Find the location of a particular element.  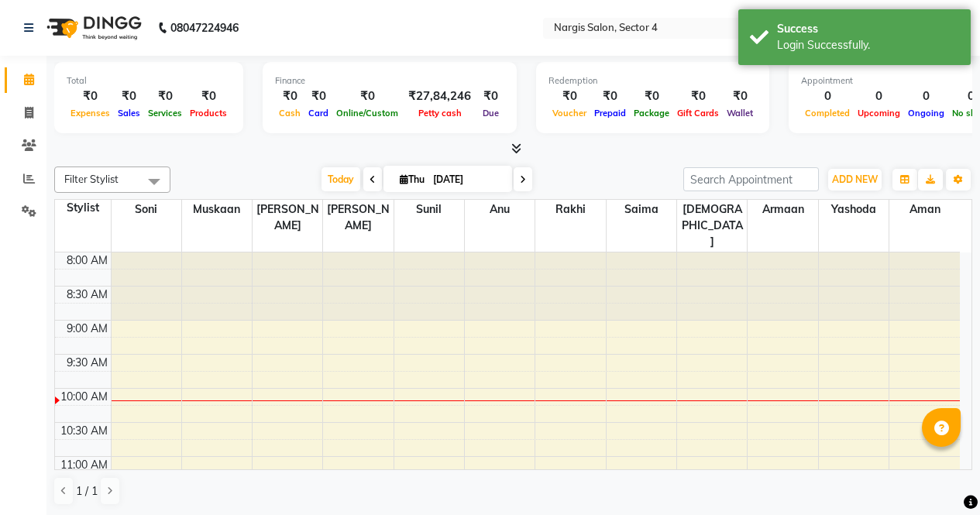

span: Voucher is located at coordinates (569, 113).